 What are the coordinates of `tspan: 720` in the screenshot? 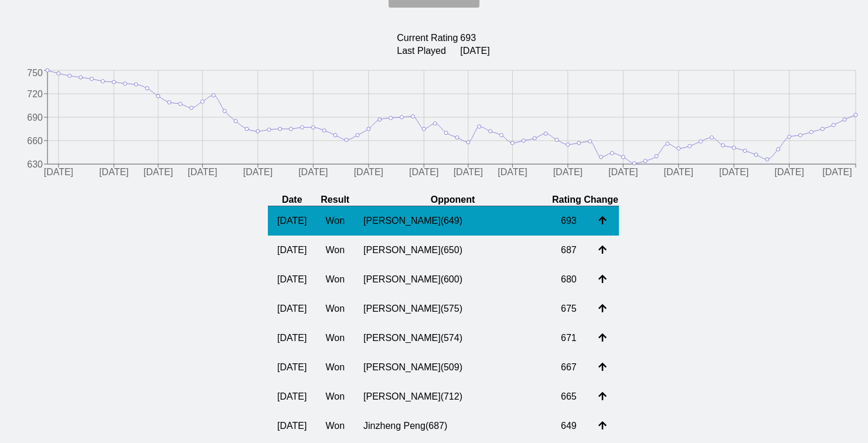 It's located at (34, 94).